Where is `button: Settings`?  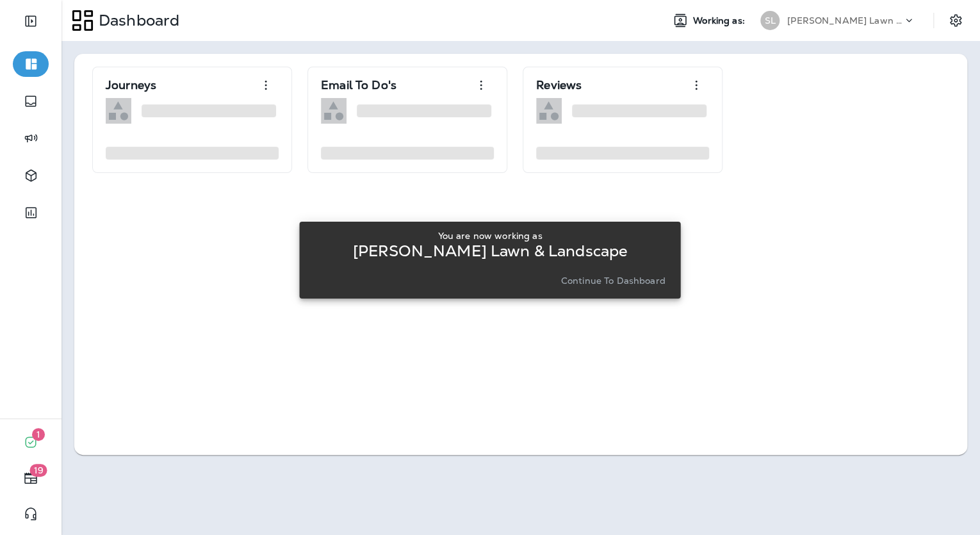 button: Settings is located at coordinates (956, 20).